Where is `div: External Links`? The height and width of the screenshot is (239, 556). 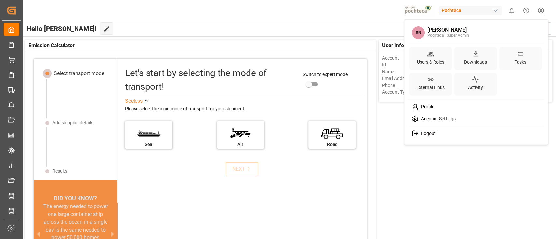
div: External Links is located at coordinates (430, 88).